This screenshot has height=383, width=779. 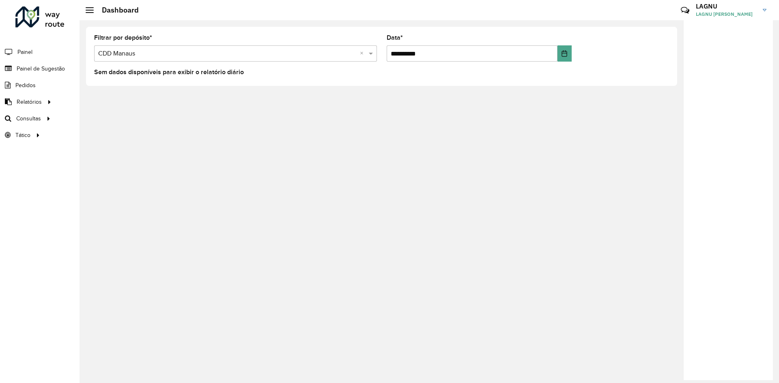 I want to click on label: Sem dados disponíveis para exibir o relatório diário, so click(x=169, y=72).